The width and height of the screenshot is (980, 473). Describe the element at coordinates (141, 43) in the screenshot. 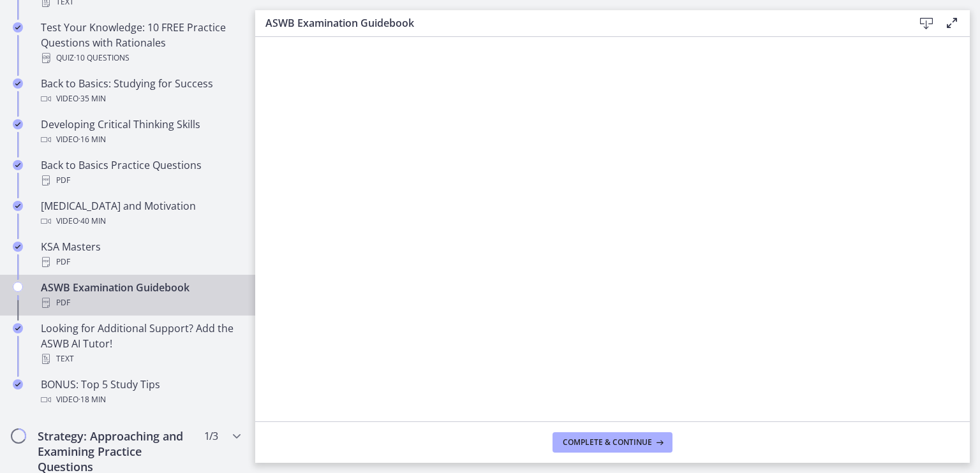

I see `div: Test Your Knowledge: 10 FREE Practice Questions with Rationales` at that location.